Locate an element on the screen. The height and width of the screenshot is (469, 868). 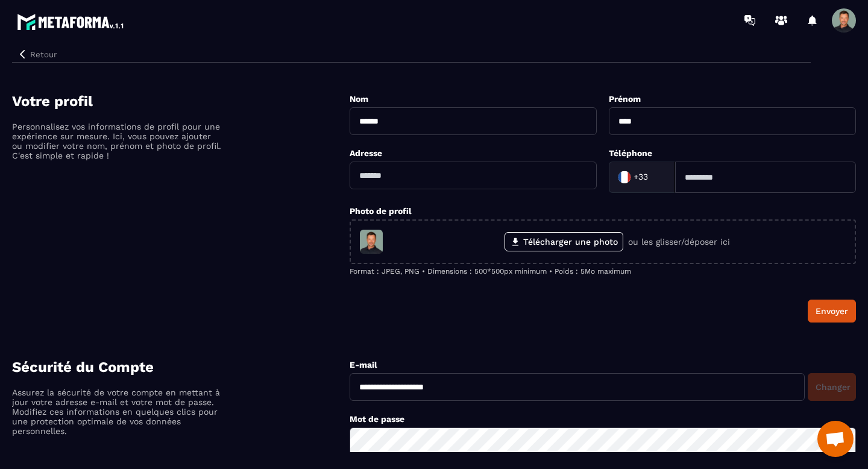
p: Format : JPEG, PNG • Dimensions : 500*500px minimum • Poids : 5Mo maximum is located at coordinates (603, 271).